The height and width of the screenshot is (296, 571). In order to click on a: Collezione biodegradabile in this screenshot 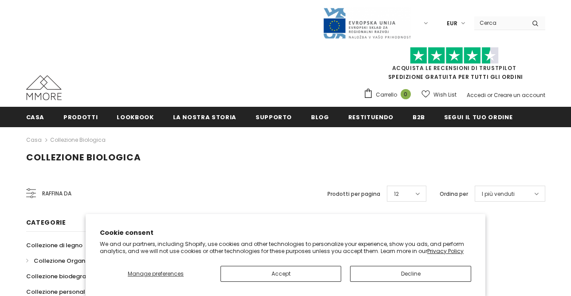, I will do `click(65, 276)`.